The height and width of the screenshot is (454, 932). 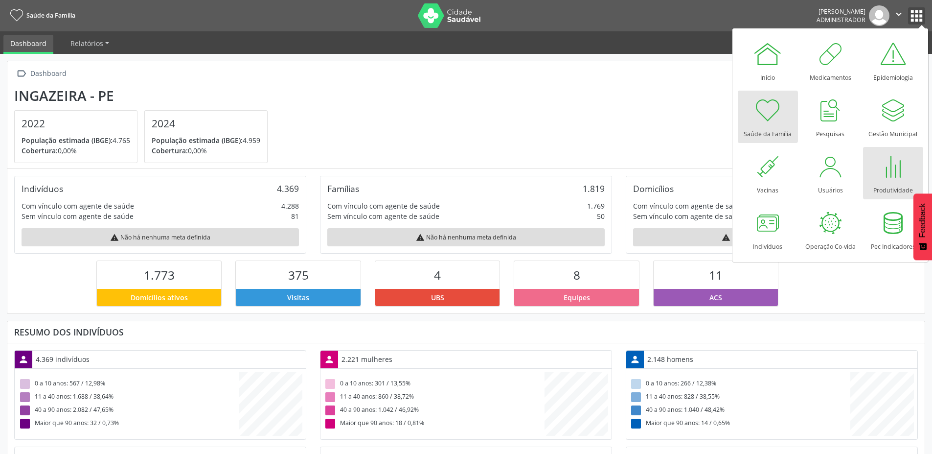 What do you see at coordinates (206, 123) in the screenshot?
I see `h4: 2024` at bounding box center [206, 123].